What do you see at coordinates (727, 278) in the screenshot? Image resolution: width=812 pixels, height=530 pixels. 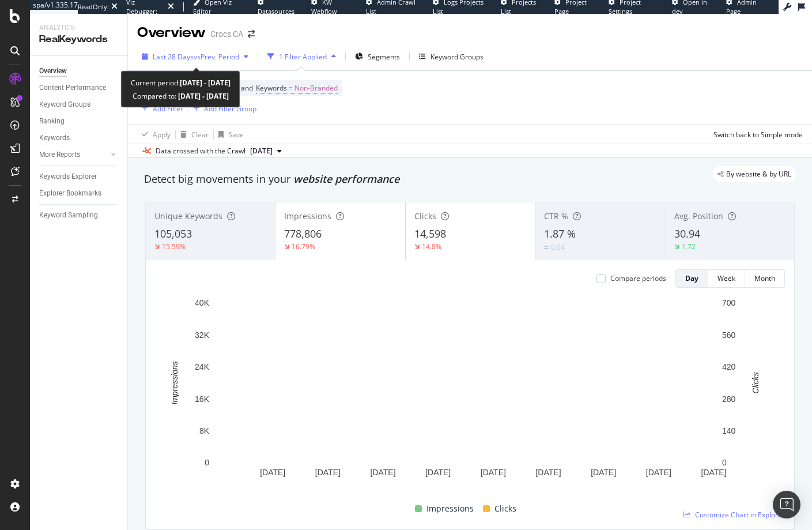 I see `button: Week` at bounding box center [727, 278].